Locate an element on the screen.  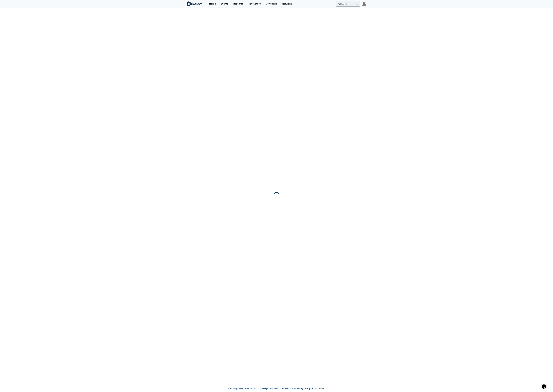
div: Network is located at coordinates (287, 4).